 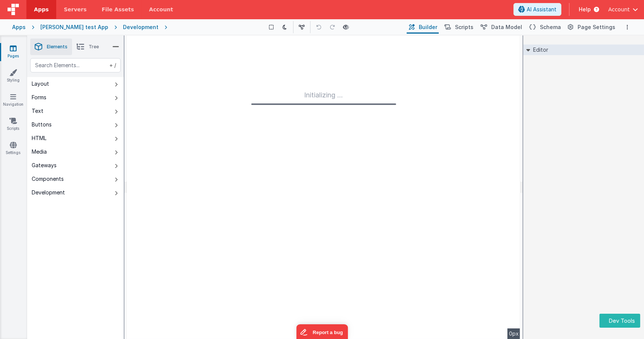 What do you see at coordinates (41, 10) in the screenshot?
I see `span: Apps` at bounding box center [41, 10].